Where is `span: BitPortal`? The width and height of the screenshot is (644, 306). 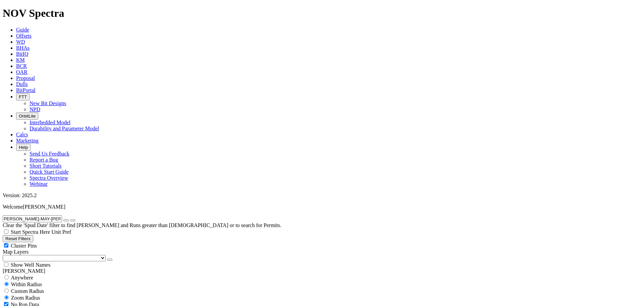 span: BitPortal is located at coordinates (26, 90).